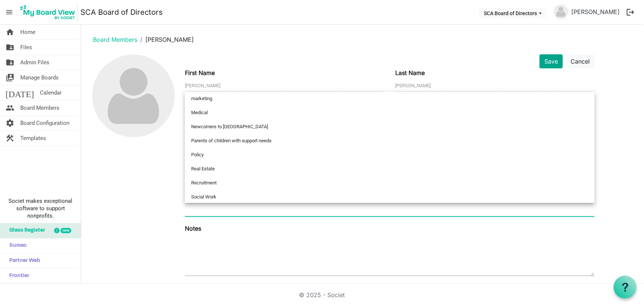 Image resolution: width=644 pixels, height=306 pixels. I want to click on li: Parents of children with support needs, so click(390, 141).